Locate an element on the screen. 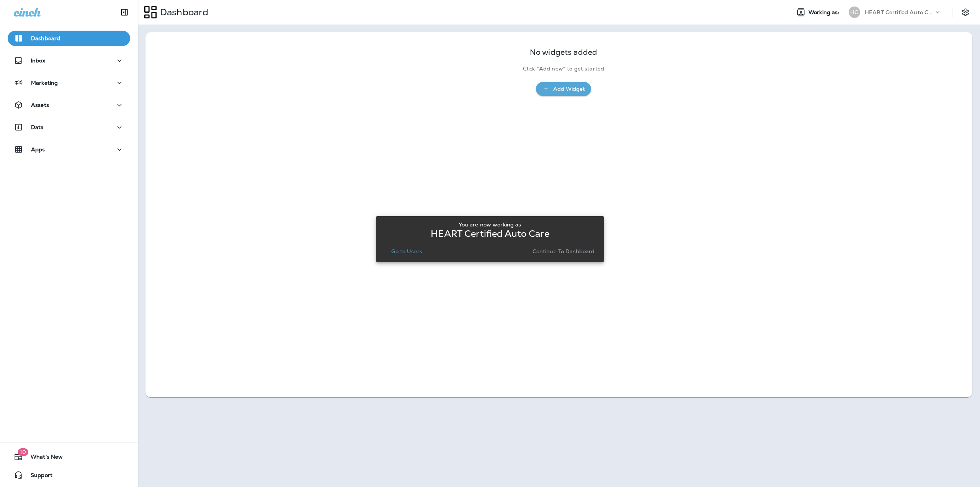 This screenshot has height=487, width=980. button: Data is located at coordinates (69, 127).